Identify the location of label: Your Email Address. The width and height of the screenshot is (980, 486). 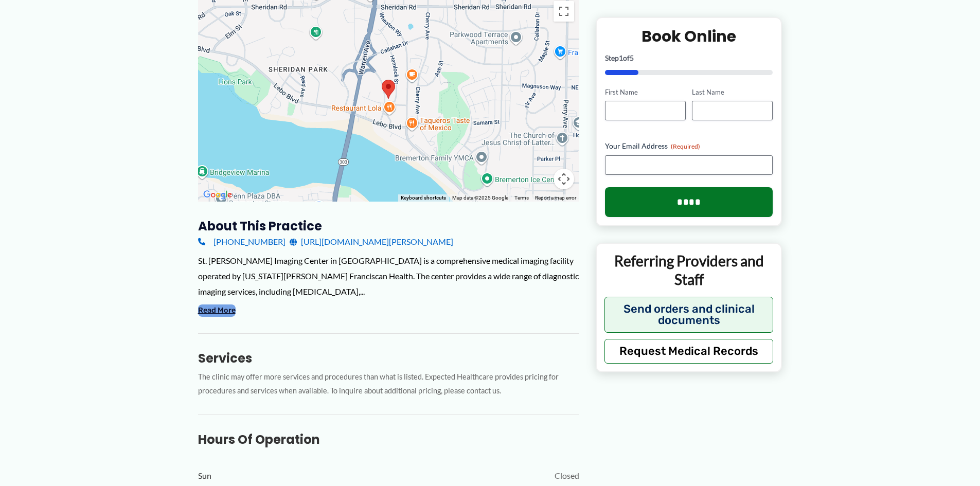
(689, 146).